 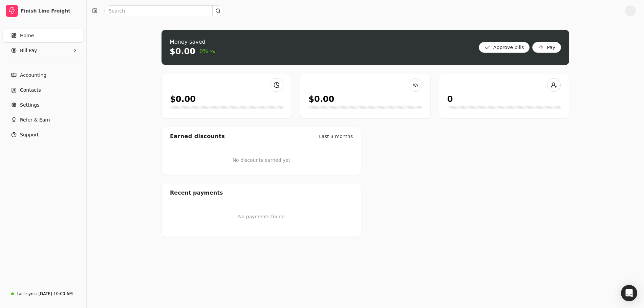 What do you see at coordinates (164, 11) in the screenshot?
I see `input: Search` at bounding box center [164, 11].